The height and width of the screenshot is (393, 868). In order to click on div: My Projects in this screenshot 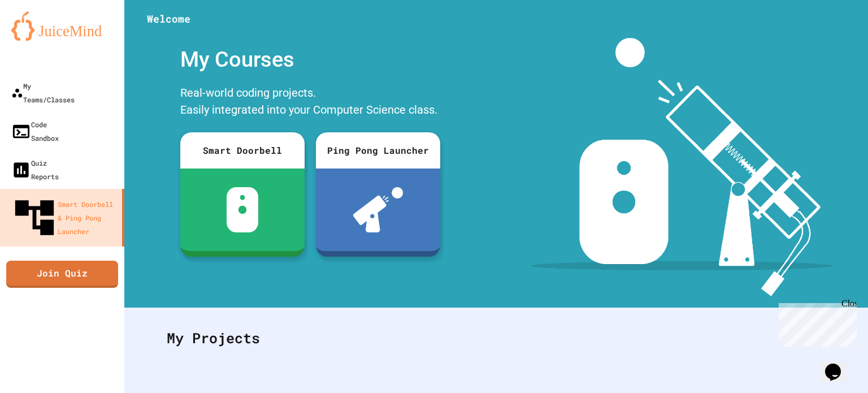, I will do `click(497, 339)`.